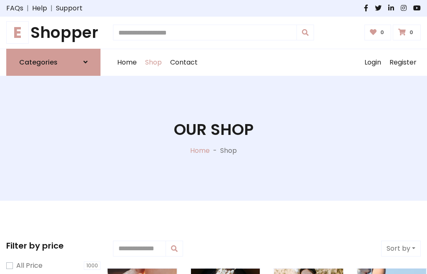  Describe the element at coordinates (403, 63) in the screenshot. I see `a: Register` at that location.